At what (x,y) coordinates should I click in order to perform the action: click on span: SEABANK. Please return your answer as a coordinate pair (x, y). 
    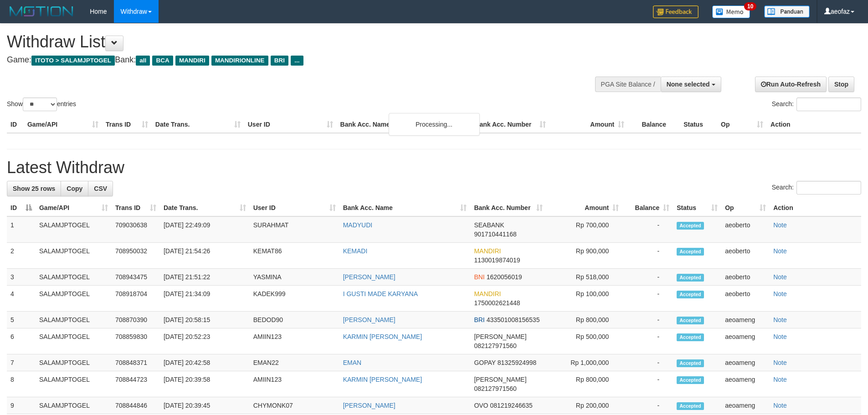
    Looking at the image, I should click on (489, 225).